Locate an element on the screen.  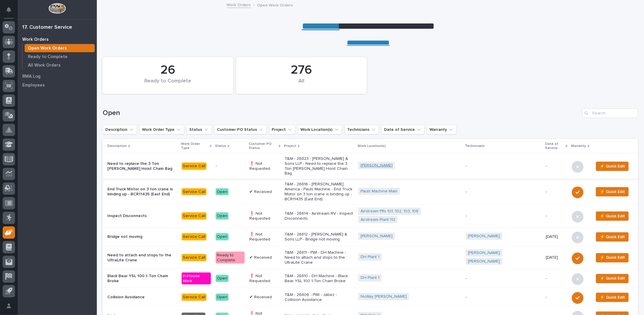
div: Ready to Complete is located at coordinates (230, 258).